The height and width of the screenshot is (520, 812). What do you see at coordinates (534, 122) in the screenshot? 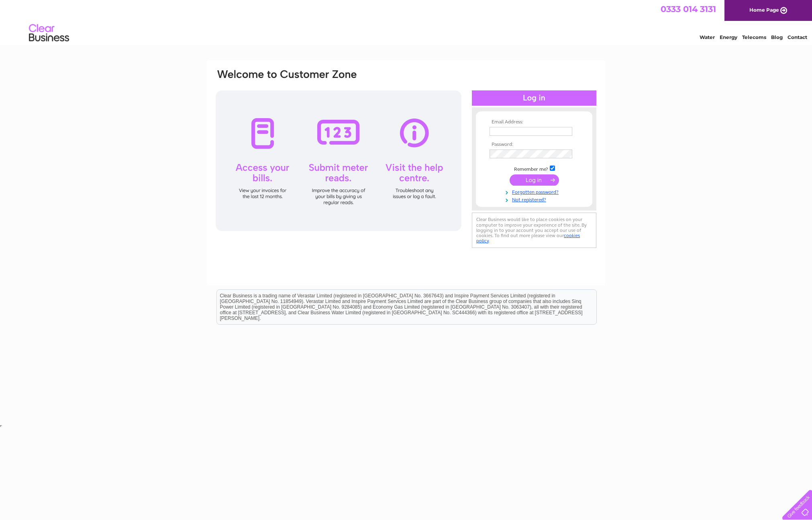
I see `th: Email Address:` at bounding box center [534, 122].